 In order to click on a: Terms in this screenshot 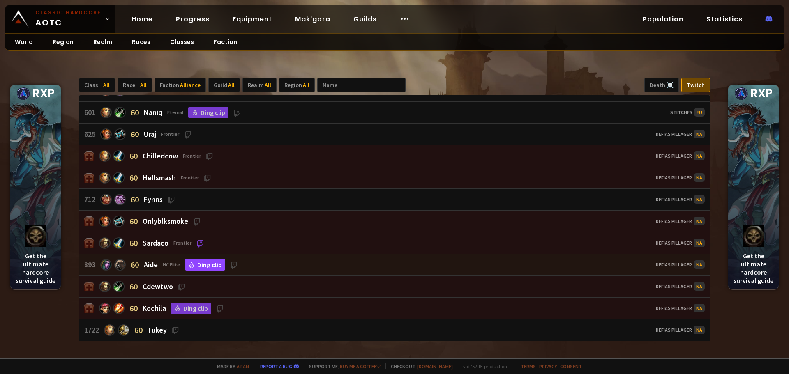, I will do `click(528, 366)`.